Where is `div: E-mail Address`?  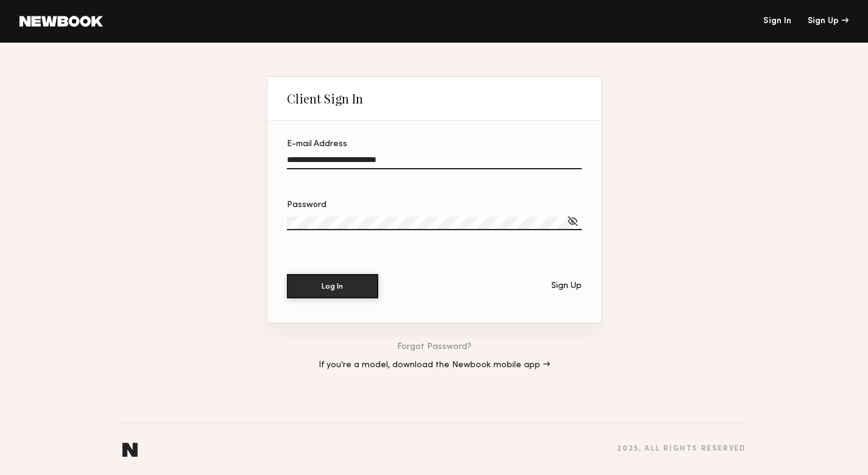 div: E-mail Address is located at coordinates (434, 144).